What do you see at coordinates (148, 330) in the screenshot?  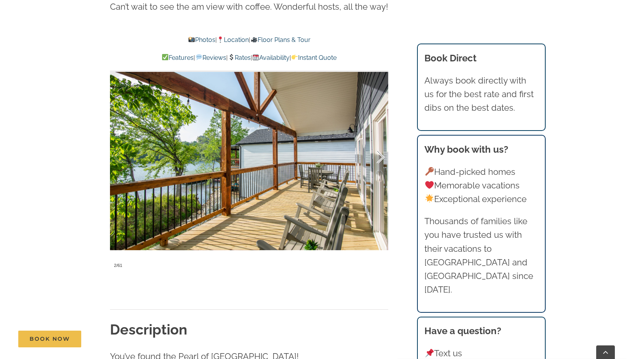 I see `strong: Description` at bounding box center [148, 330].